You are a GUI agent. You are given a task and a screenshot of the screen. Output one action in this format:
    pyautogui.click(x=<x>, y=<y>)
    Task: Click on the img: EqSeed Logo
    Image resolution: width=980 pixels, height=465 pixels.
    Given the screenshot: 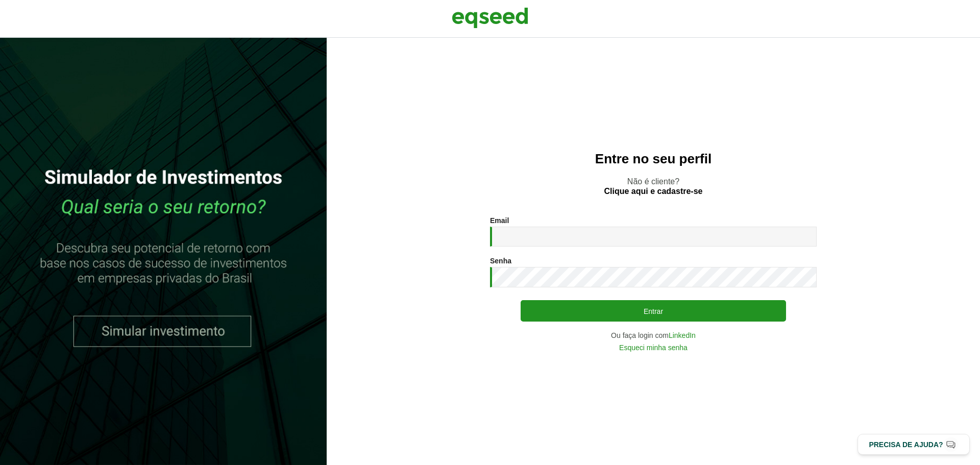 What is the action you would take?
    pyautogui.click(x=490, y=18)
    